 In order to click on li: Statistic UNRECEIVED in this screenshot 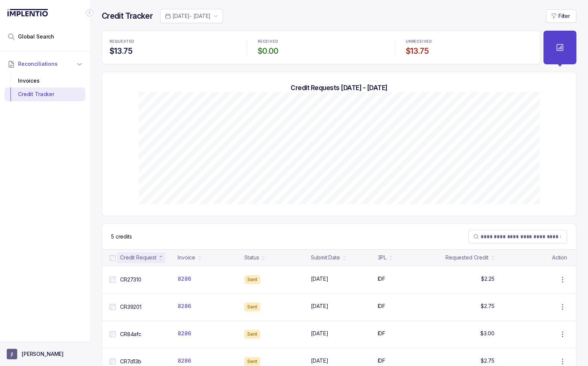, I will do `click(469, 48)`.